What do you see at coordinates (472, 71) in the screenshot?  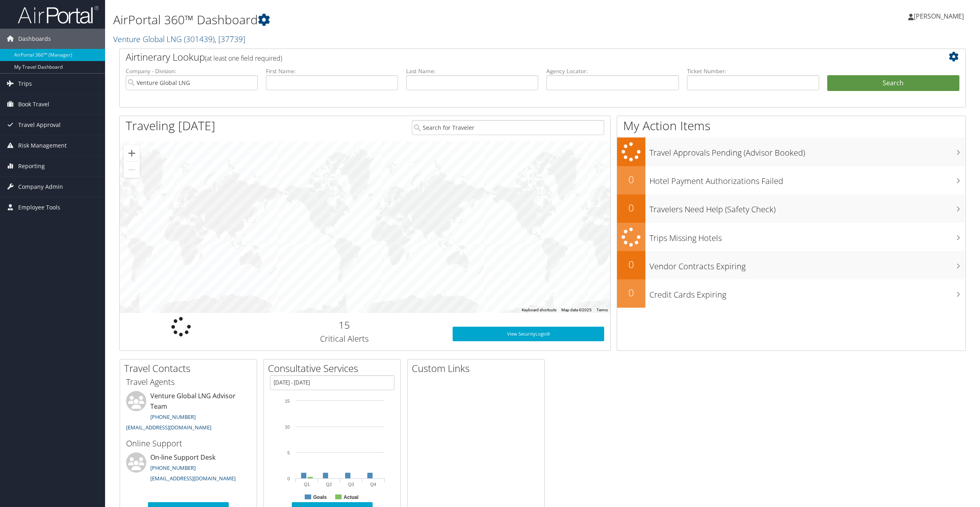 I see `label: Last Name:` at bounding box center [472, 71].